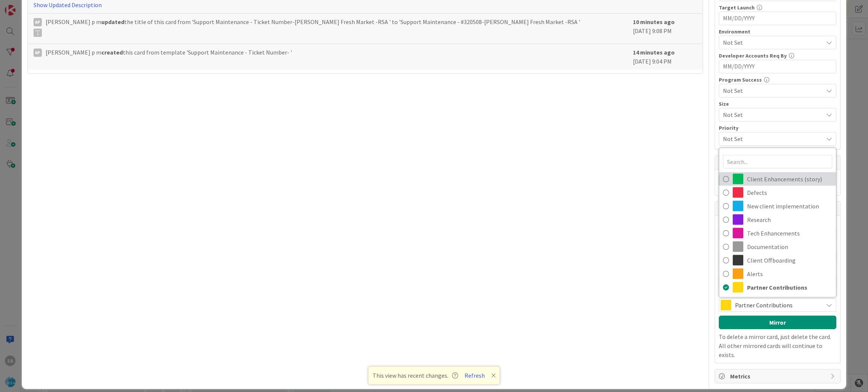 The height and width of the screenshot is (392, 868). What do you see at coordinates (777, 104) in the screenshot?
I see `div: Size` at bounding box center [777, 104].